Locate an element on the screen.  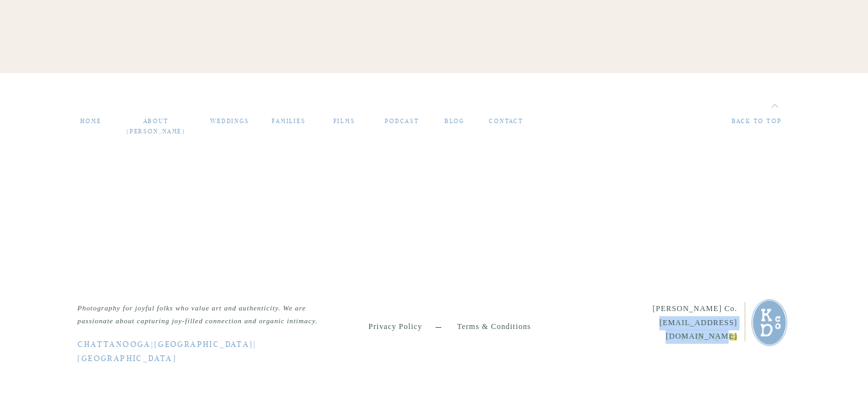
div: back to top is located at coordinates (743, 122).